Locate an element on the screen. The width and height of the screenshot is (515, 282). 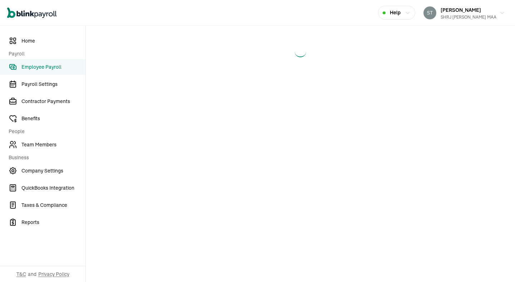
span: Payroll is located at coordinates (45, 54).